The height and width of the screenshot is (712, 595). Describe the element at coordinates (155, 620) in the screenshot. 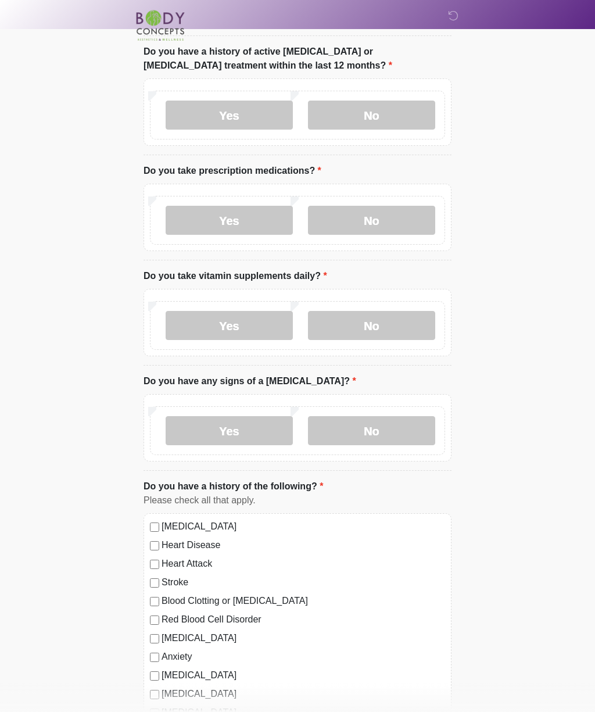

I see `input: Red Blood Cell Disorder` at that location.